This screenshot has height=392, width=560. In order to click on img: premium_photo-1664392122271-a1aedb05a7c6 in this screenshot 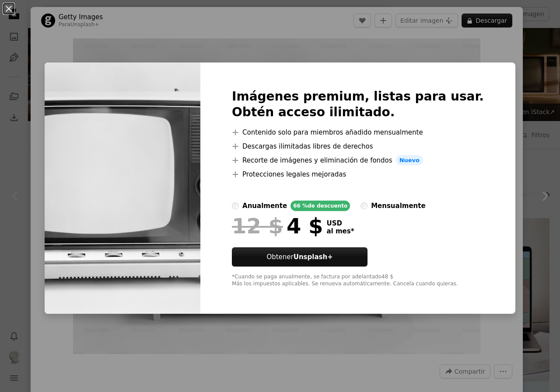, I will do `click(122, 189)`.